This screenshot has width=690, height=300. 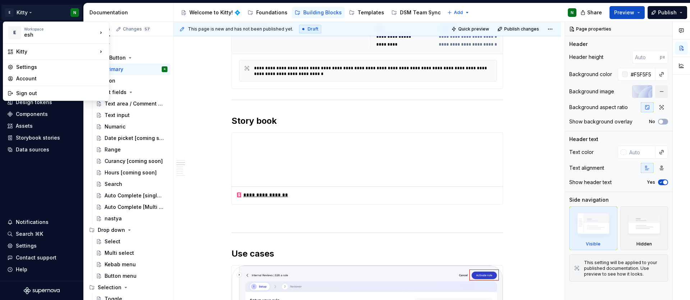 I want to click on div: Workspace, so click(x=61, y=29).